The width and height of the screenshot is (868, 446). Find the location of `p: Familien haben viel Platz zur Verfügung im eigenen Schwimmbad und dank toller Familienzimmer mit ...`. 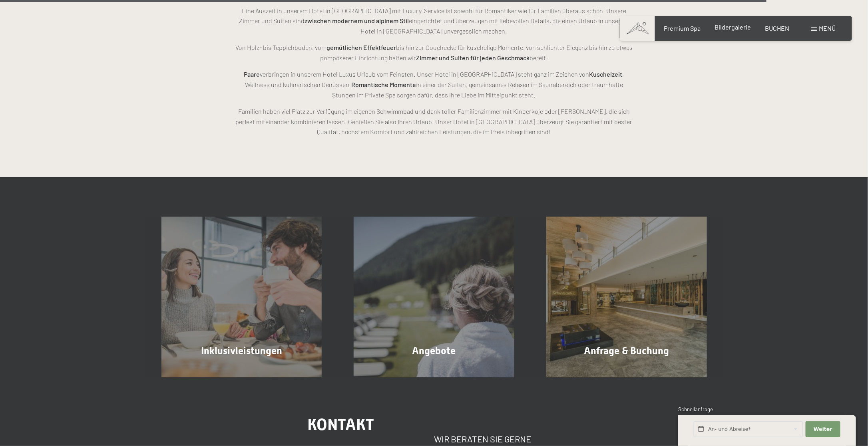

p: Familien haben viel Platz zur Verfügung im eigenen Schwimmbad und dank toller Familienzimmer mit ... is located at coordinates (434, 121).